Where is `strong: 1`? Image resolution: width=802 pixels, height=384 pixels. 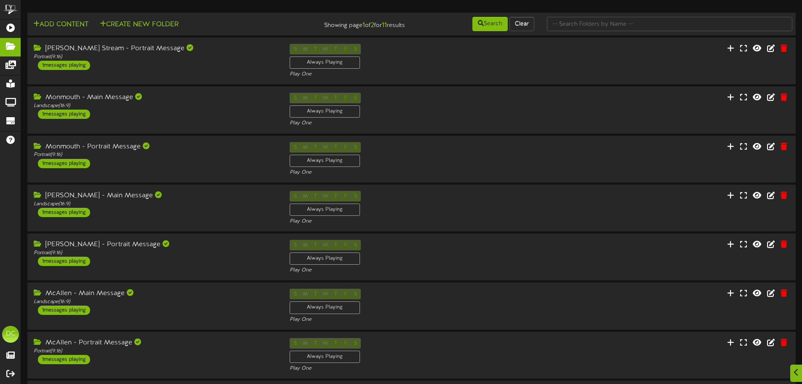
strong: 1 is located at coordinates (364, 25).